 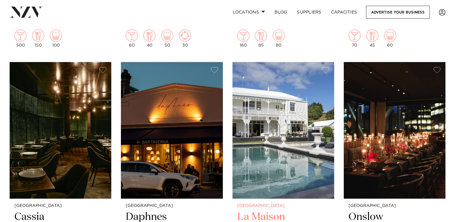 What do you see at coordinates (398, 12) in the screenshot?
I see `a: Advertise your business` at bounding box center [398, 12].